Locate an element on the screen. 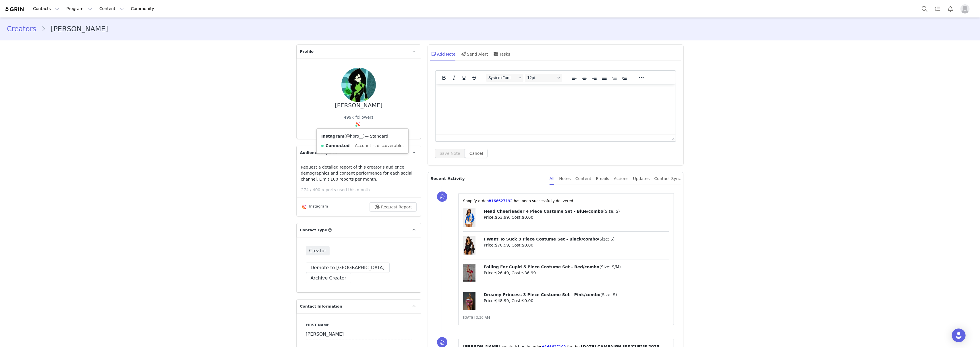  span: Profile is located at coordinates (307, 52).